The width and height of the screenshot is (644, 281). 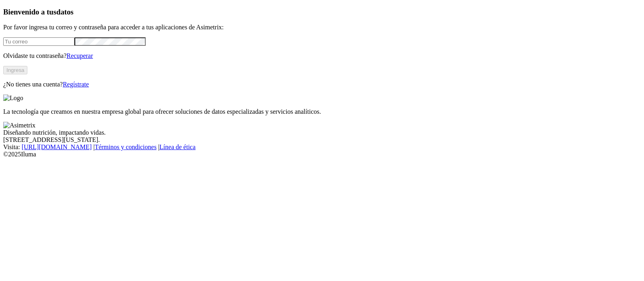 I want to click on input: Tu correo, so click(x=39, y=41).